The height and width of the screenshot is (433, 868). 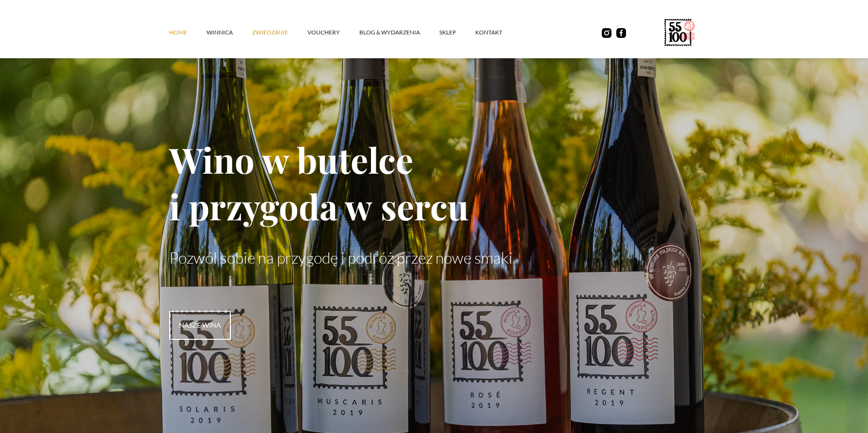 I want to click on a: kontakt, so click(x=499, y=33).